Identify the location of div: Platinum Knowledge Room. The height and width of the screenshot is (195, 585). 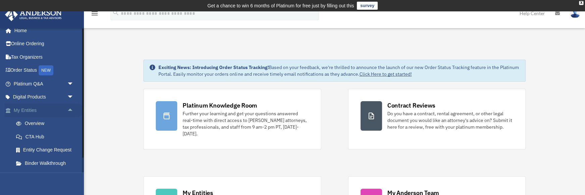
(220, 105).